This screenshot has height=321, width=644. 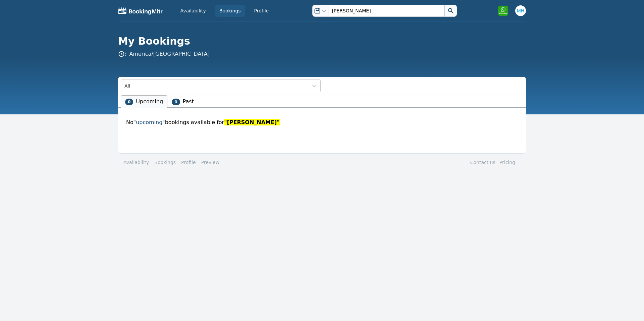 What do you see at coordinates (140, 10) in the screenshot?
I see `img: BookingMitr` at bounding box center [140, 10].